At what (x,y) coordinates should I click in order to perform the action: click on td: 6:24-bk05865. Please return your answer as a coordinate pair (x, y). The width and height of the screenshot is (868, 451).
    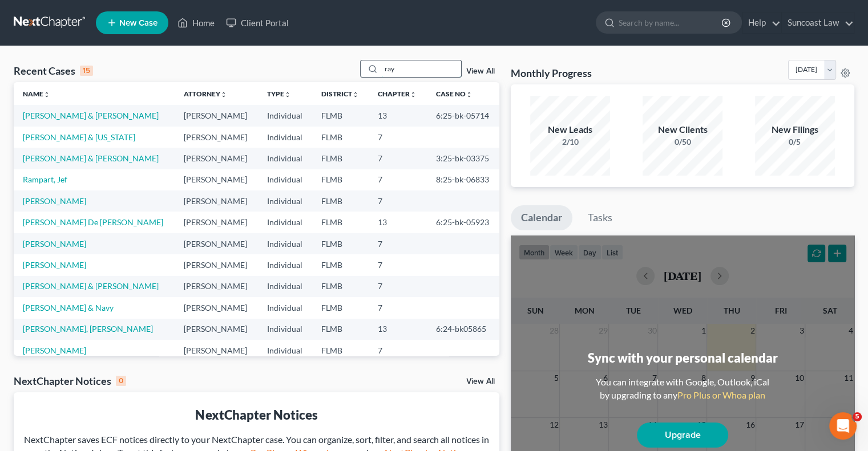
    Looking at the image, I should click on (463, 329).